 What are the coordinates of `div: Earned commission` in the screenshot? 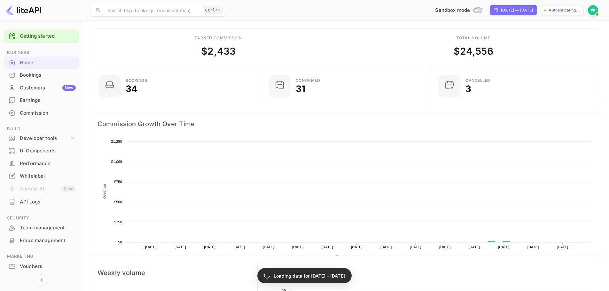 It's located at (218, 38).